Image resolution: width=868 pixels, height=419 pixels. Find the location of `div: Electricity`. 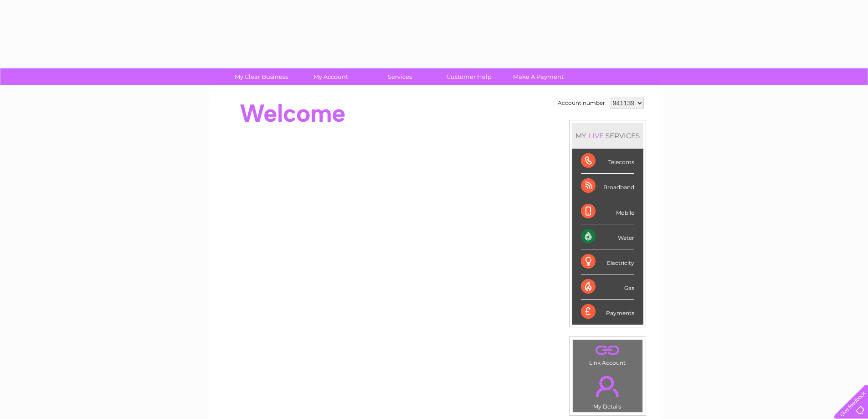

div: Electricity is located at coordinates (607, 261).